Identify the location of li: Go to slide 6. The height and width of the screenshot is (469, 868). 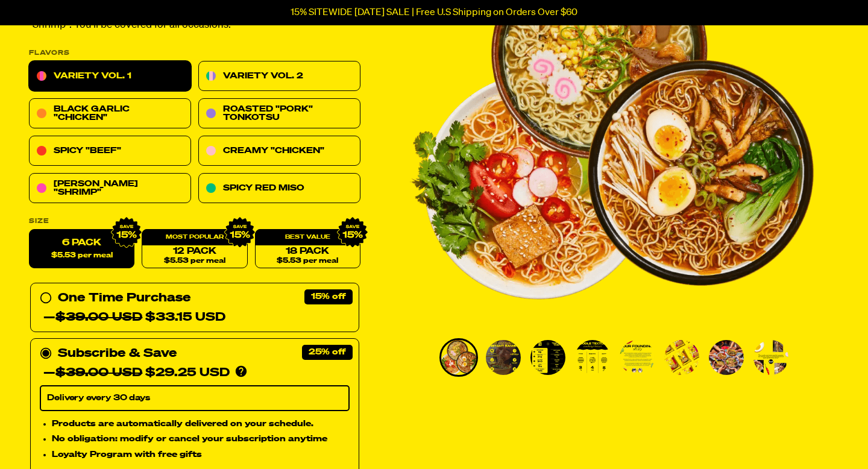
(682, 357).